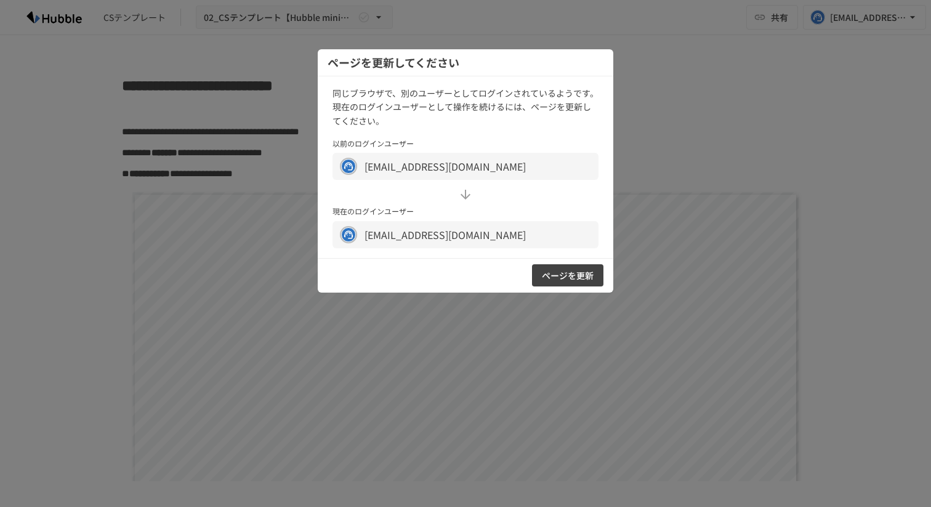 The image size is (931, 507). I want to click on p: 以前のログインユーザー, so click(465, 143).